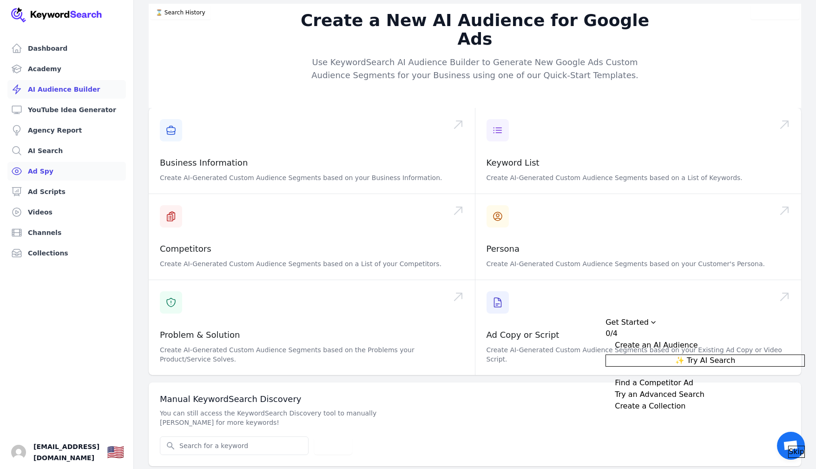  What do you see at coordinates (19, 452) in the screenshot?
I see `button: Open user button` at bounding box center [19, 452].